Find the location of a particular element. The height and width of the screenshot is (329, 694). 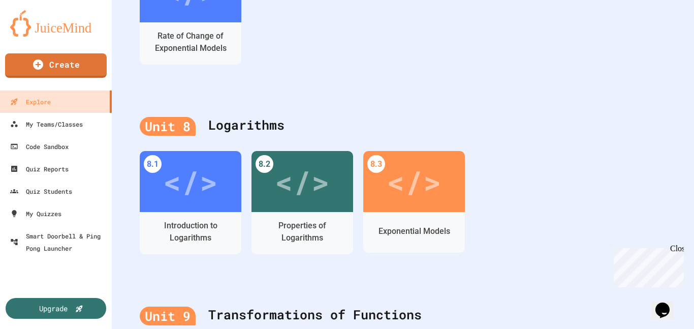

div: Unit 9 is located at coordinates (168, 316).